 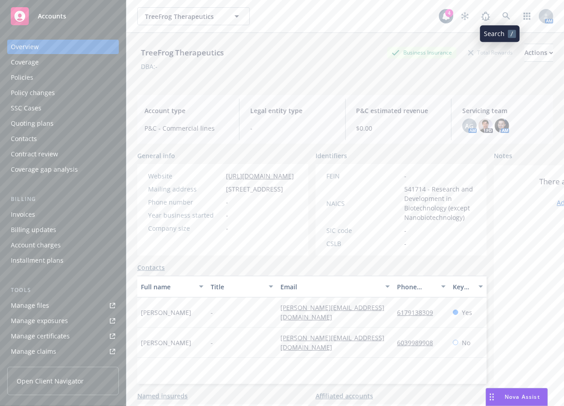 What do you see at coordinates (44, 169) in the screenshot?
I see `div: Coverage gap analysis` at bounding box center [44, 169].